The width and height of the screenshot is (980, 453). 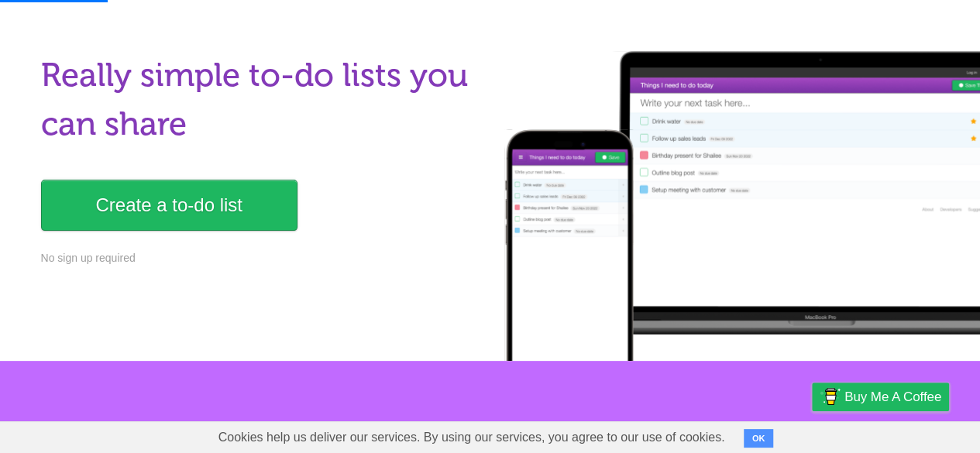 What do you see at coordinates (880, 396) in the screenshot?
I see `a: Buy me a coffee` at bounding box center [880, 396].